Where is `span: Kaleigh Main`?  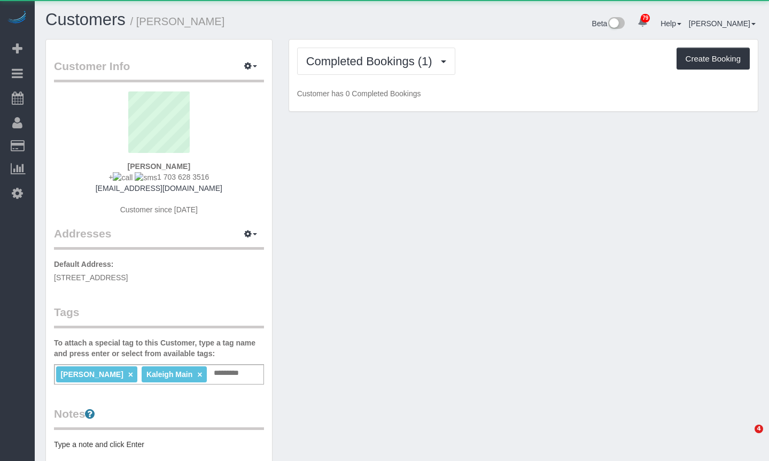
span: Kaleigh Main is located at coordinates (169, 374).